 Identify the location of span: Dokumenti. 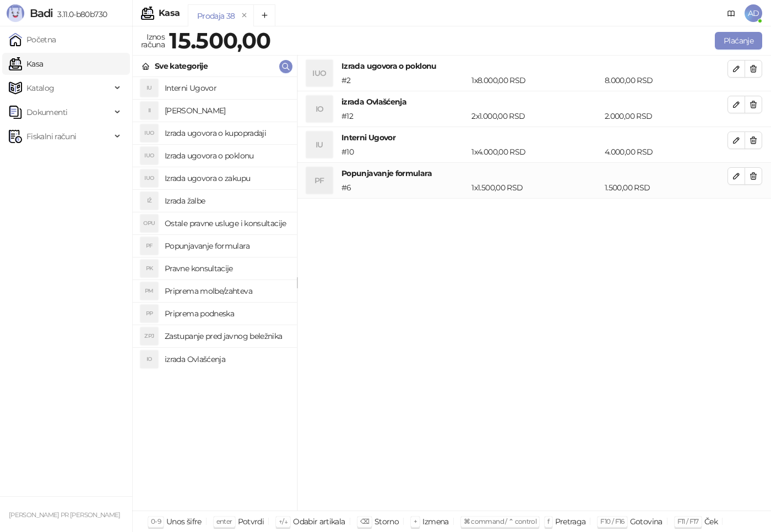
(47, 112).